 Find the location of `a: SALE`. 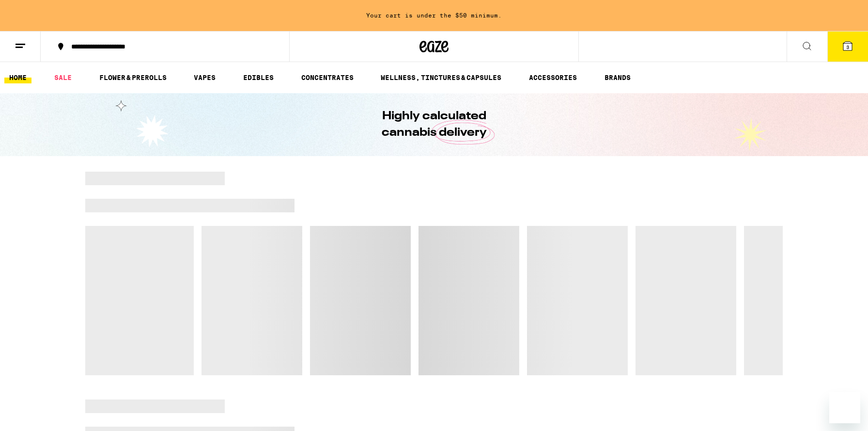

a: SALE is located at coordinates (63, 78).